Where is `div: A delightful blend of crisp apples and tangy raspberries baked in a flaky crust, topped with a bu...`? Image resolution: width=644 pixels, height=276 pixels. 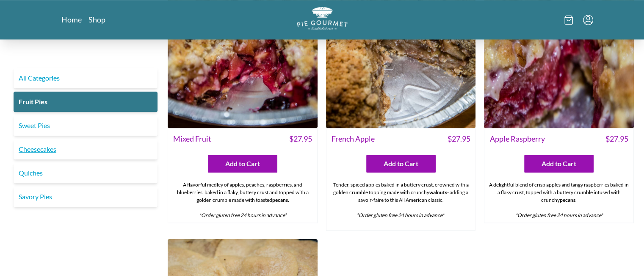
div: A delightful blend of crisp apples and tangy raspberries baked in a flaky crust, topped with a bu... is located at coordinates (559, 200).